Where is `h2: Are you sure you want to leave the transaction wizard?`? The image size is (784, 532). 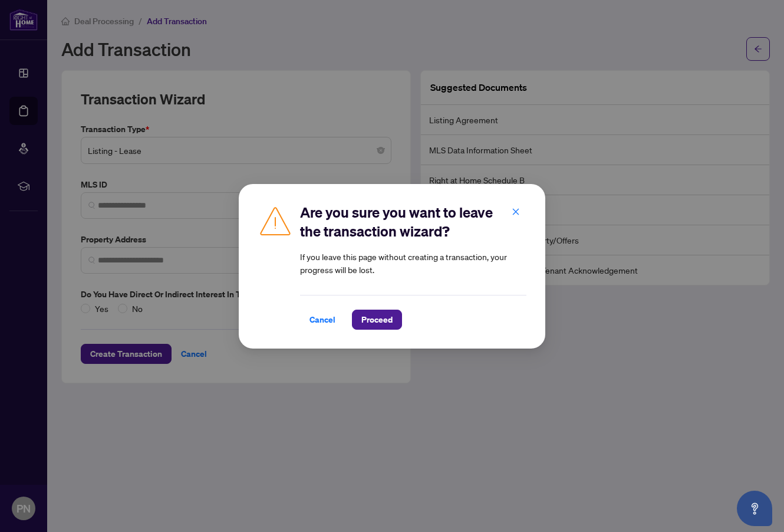
h2: Are you sure you want to leave the transaction wizard? is located at coordinates (413, 222).